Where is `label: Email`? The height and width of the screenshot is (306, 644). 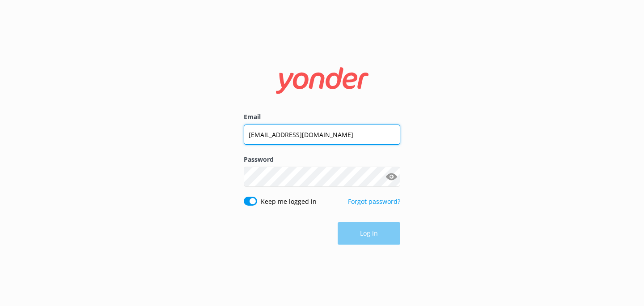 label: Email is located at coordinates (322, 117).